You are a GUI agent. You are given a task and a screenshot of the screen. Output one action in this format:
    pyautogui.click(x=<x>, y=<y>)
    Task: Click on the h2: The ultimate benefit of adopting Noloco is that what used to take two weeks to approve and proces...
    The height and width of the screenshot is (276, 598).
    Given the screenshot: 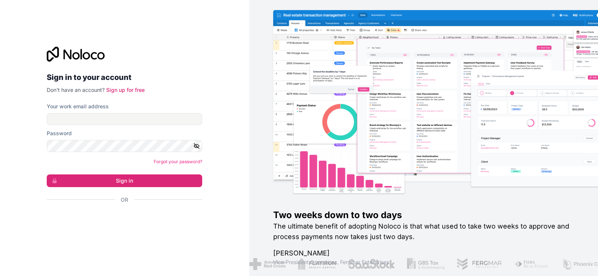 What is the action you would take?
    pyautogui.click(x=424, y=232)
    